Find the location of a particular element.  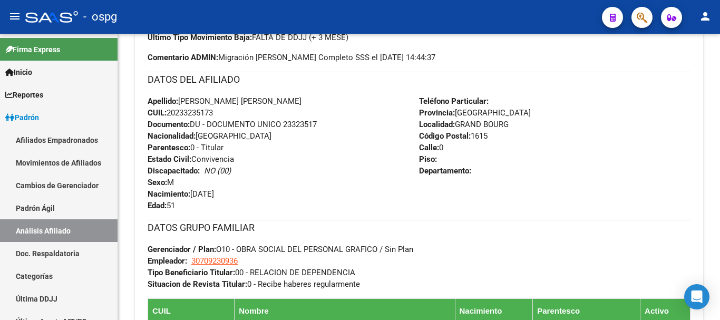

strong: Documento: is located at coordinates (169, 124).